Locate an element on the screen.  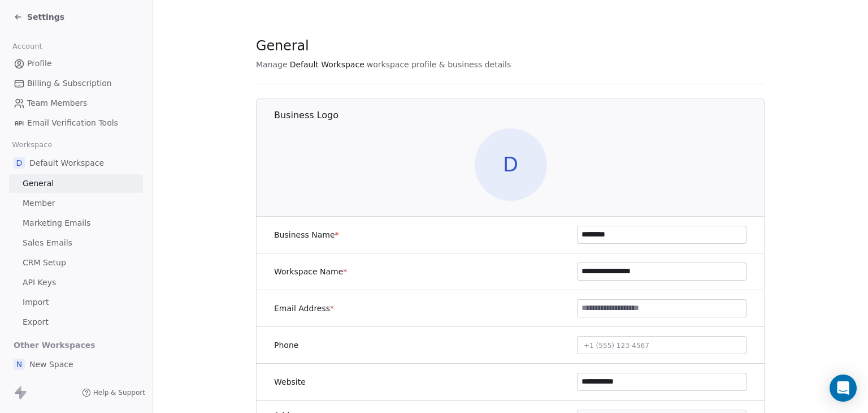
label: Phone is located at coordinates (286, 345).